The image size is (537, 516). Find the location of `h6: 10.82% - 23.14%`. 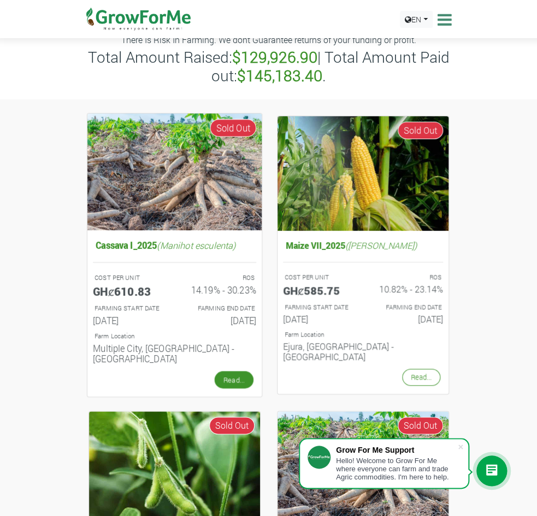

h6: 10.82% - 23.14% is located at coordinates (407, 289).